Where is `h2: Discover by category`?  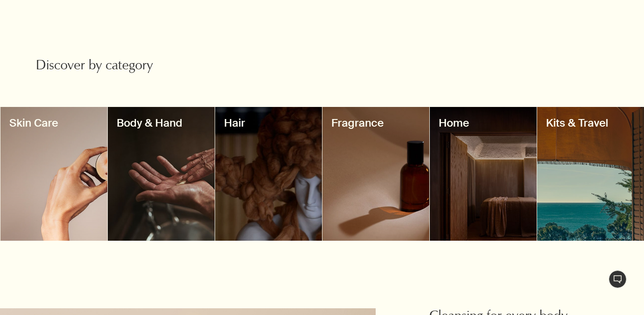 h2: Discover by category is located at coordinates (131, 67).